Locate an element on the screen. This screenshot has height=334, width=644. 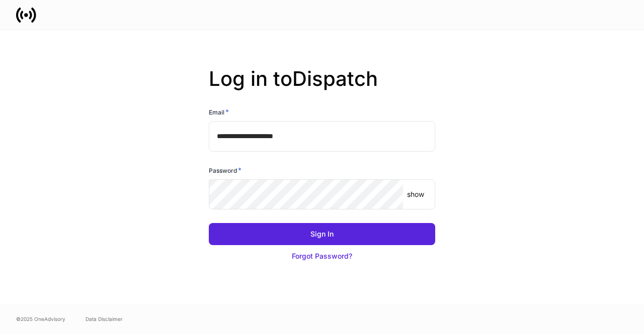
button: Forgot Password? is located at coordinates (322, 256).